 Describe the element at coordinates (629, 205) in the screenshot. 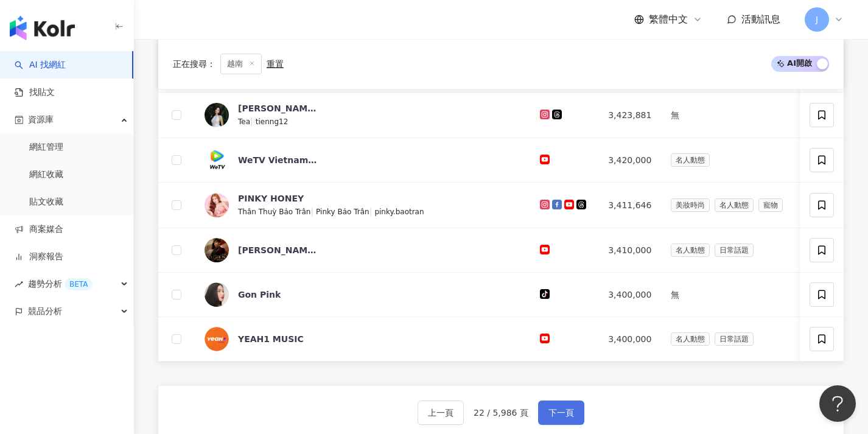

I see `td: 3,411,646` at that location.